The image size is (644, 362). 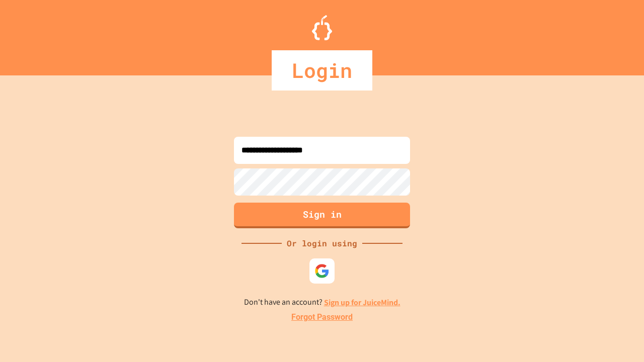 What do you see at coordinates (322, 70) in the screenshot?
I see `div: Login` at bounding box center [322, 70].